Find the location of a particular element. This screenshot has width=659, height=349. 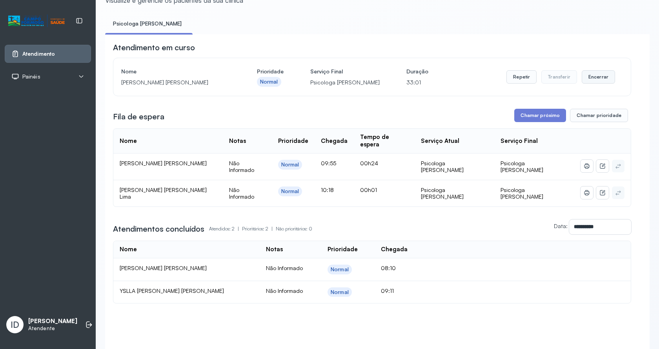

h4: Prioridade is located at coordinates (270, 71).